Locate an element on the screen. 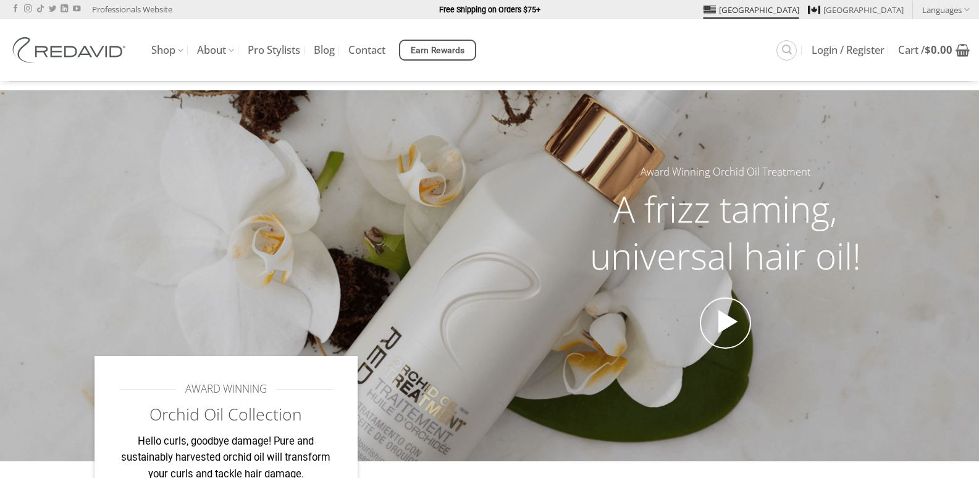 The height and width of the screenshot is (478, 979). a: Blog is located at coordinates (324, 50).